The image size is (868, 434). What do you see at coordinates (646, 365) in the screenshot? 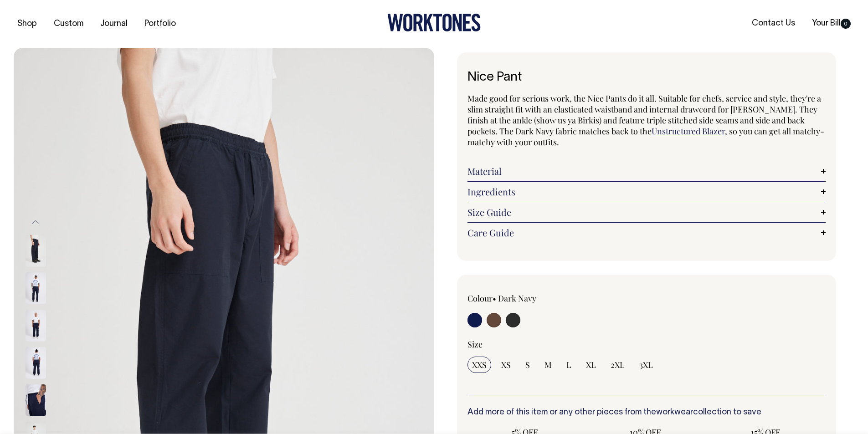
I see `span: 3XL` at bounding box center [646, 365].